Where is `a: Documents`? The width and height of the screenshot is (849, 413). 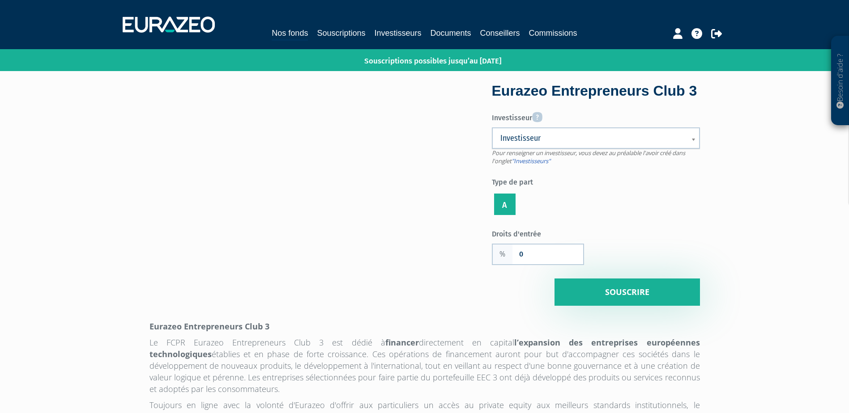 a: Documents is located at coordinates (450, 33).